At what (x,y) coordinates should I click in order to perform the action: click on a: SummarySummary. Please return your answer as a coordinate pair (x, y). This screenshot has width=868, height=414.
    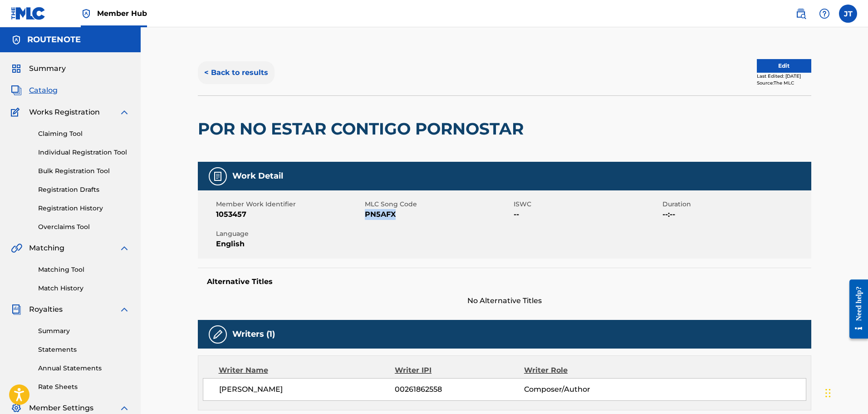
    Looking at the image, I should click on (38, 69).